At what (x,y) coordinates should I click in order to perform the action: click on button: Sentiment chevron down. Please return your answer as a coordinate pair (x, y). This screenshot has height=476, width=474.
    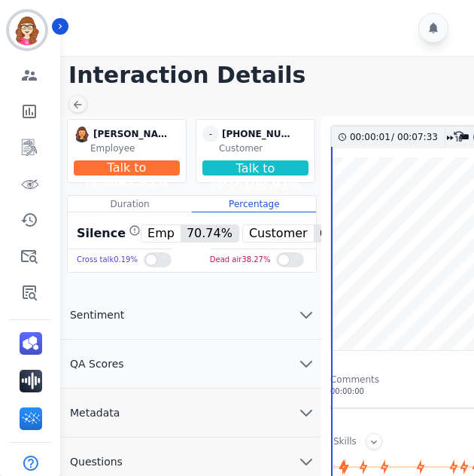
    Looking at the image, I should click on (190, 315).